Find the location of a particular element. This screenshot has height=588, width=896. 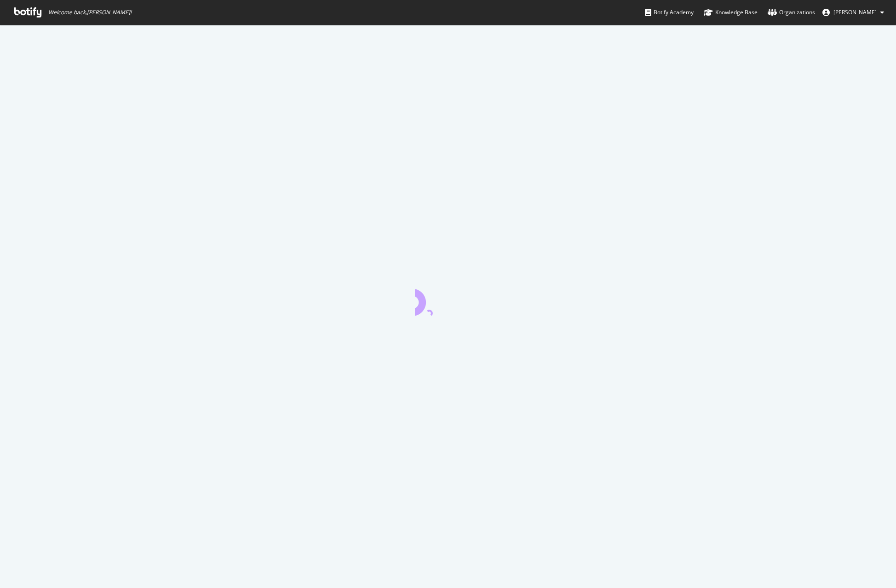

span: Ed Smith is located at coordinates (855, 12).